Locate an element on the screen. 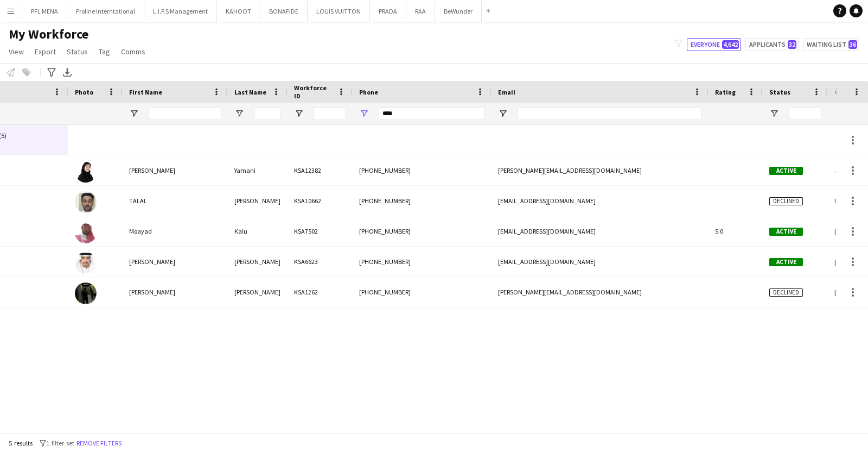  img: TALAL KHALID is located at coordinates (86, 202).